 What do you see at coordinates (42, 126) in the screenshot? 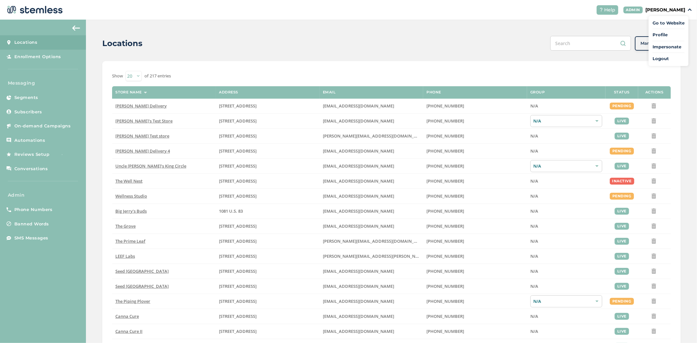
I see `span: On-demand Campaigns` at bounding box center [42, 126].